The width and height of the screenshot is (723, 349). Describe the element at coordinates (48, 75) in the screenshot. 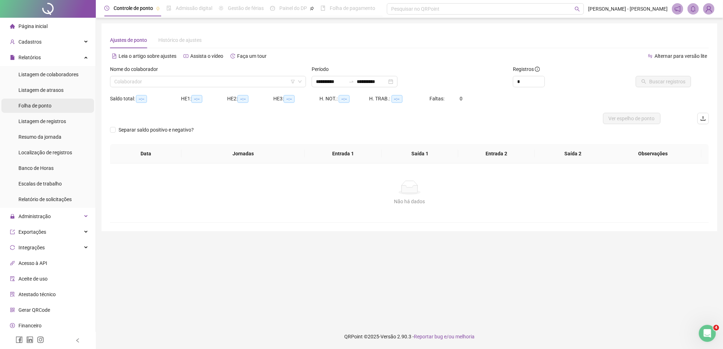

I see `span: Listagem de colaboradores` at that location.